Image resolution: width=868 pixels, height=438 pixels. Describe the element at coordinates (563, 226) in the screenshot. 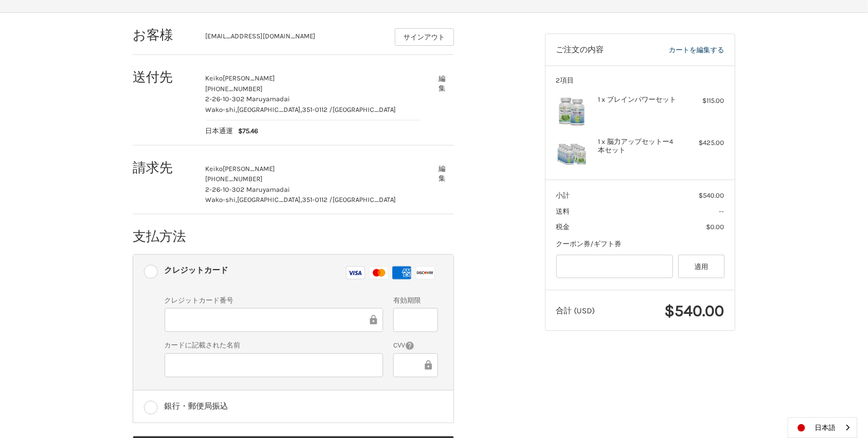

I see `span: 税金` at that location.